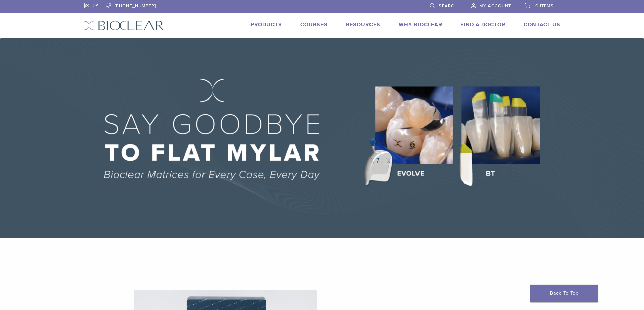  What do you see at coordinates (496, 6) in the screenshot?
I see `span: My Account` at bounding box center [496, 6].